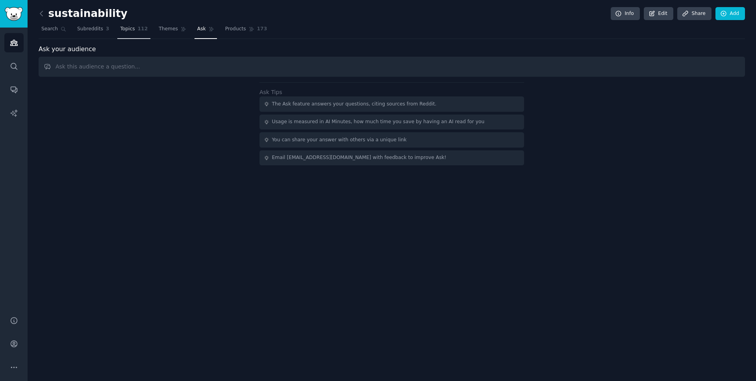  I want to click on a: Share, so click(694, 14).